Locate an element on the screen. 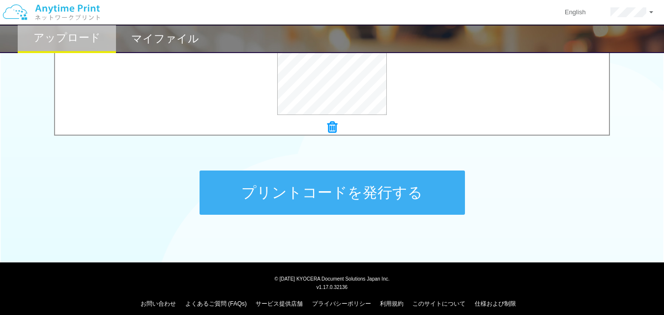  h2: マイファイル is located at coordinates (165, 39).